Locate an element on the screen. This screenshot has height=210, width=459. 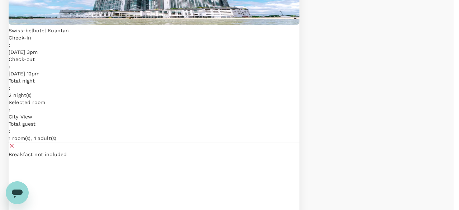
p: 1 room(s), 1 adult(s) is located at coordinates (154, 138).